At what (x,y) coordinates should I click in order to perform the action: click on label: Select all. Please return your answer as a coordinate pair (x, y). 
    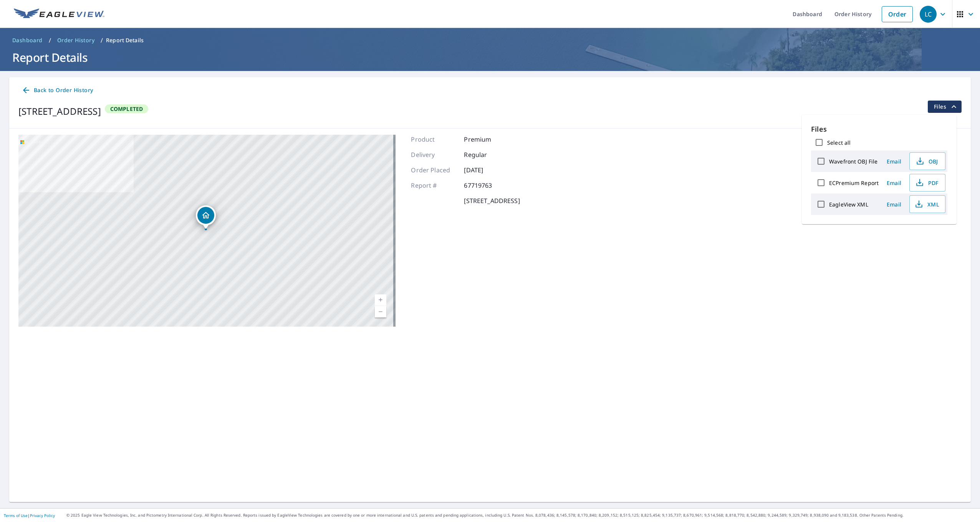
    Looking at the image, I should click on (838, 142).